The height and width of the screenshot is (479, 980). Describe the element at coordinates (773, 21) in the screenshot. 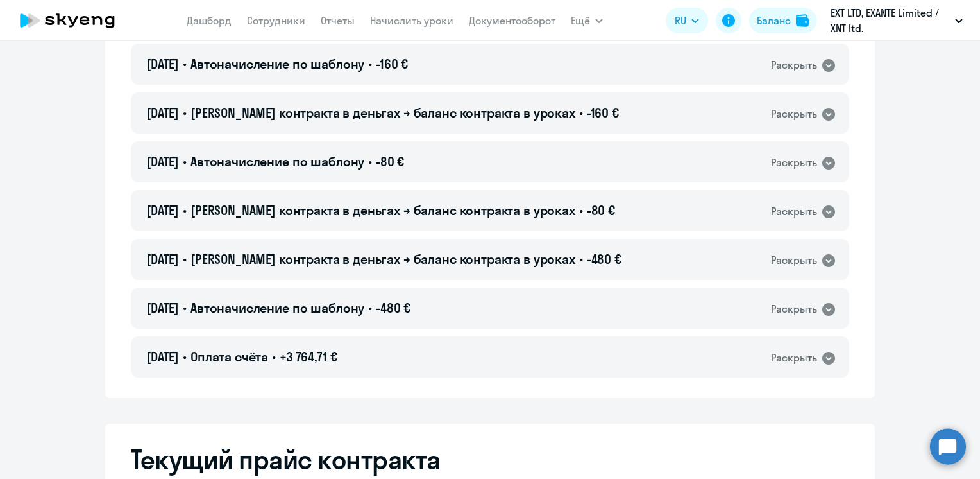

I see `div: Баланс` at that location.